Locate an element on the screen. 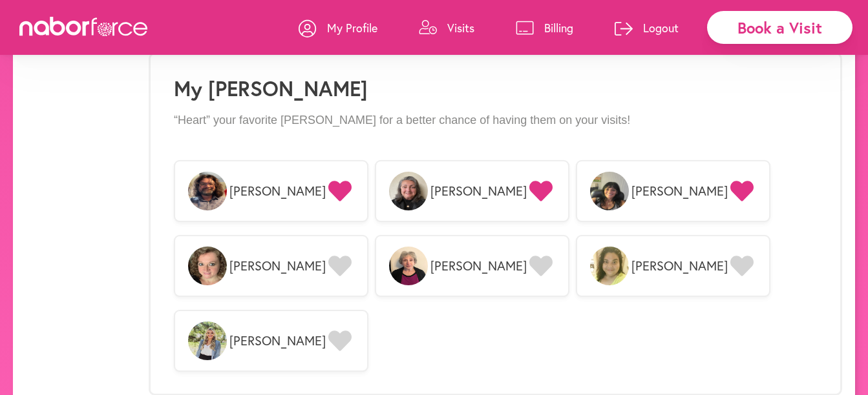  img: KbJEO8HRAGUJLmOVeYqc is located at coordinates (207, 191).